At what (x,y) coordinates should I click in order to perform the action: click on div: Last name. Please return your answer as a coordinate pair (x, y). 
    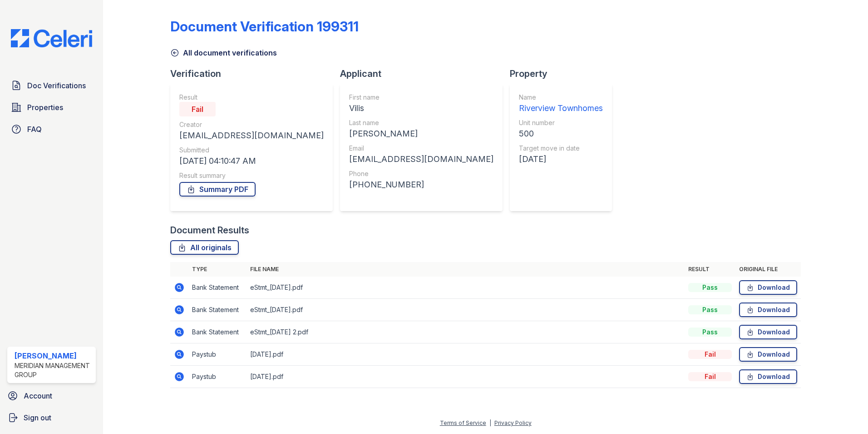
    Looking at the image, I should click on (421, 123).